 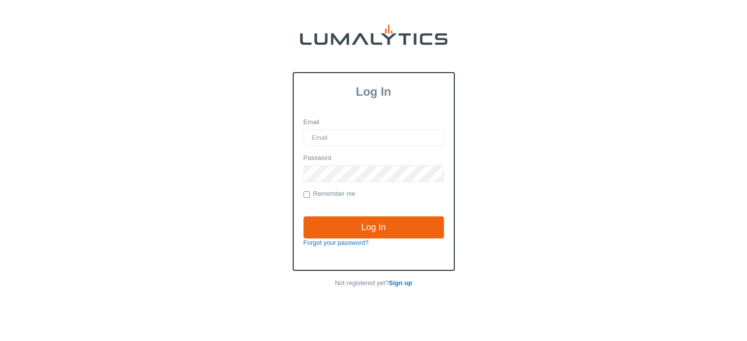 I want to click on h3: Log In, so click(x=374, y=92).